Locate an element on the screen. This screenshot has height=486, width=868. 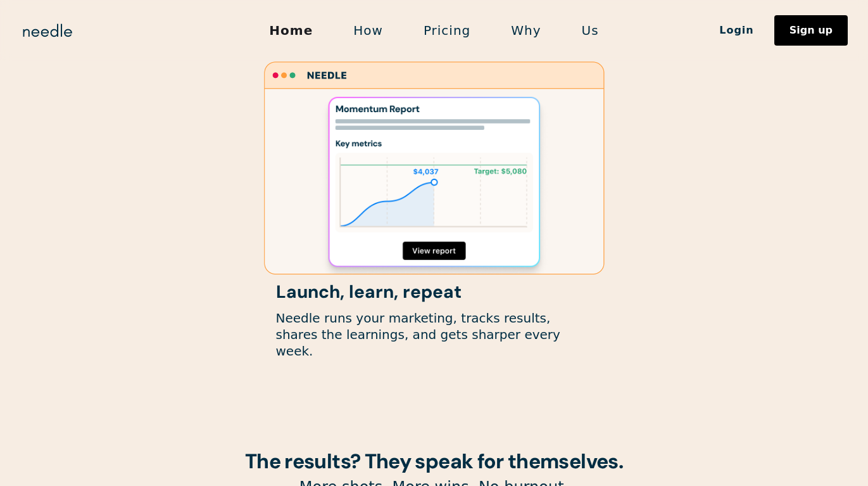
h1: Launch, learn, repeat is located at coordinates (434, 292).